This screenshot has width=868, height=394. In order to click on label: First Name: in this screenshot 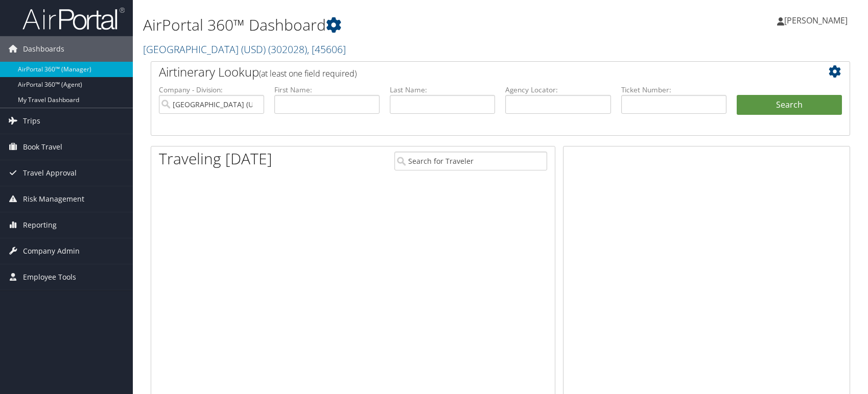, I will do `click(327, 90)`.